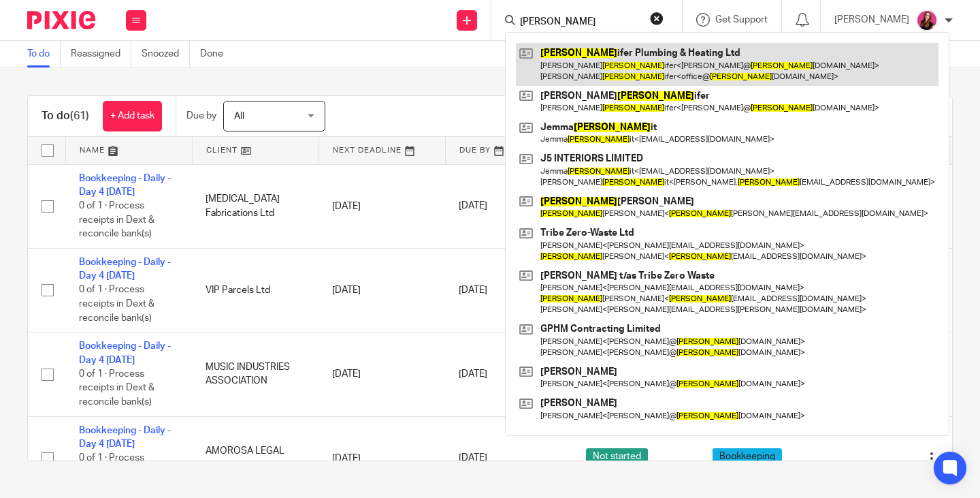 The height and width of the screenshot is (498, 980). Describe the element at coordinates (216, 54) in the screenshot. I see `a: Done` at that location.